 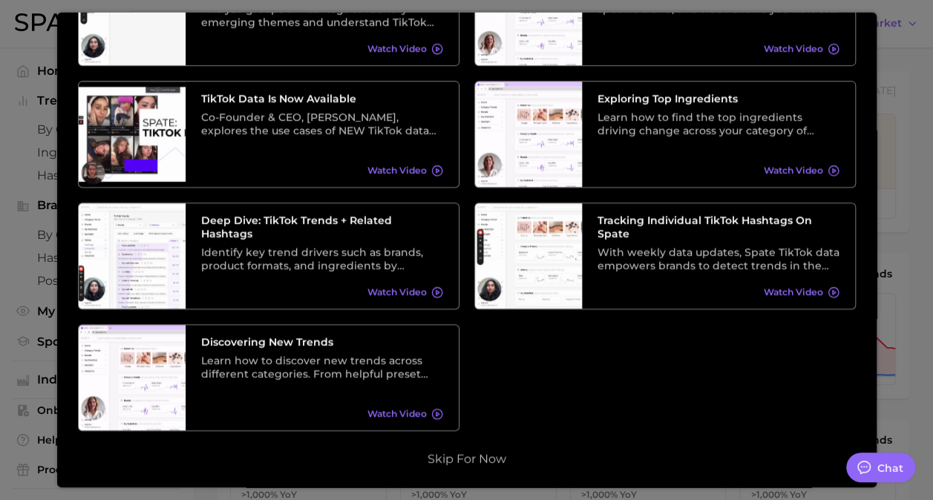 I want to click on h3: Discovering New Trends, so click(x=322, y=342).